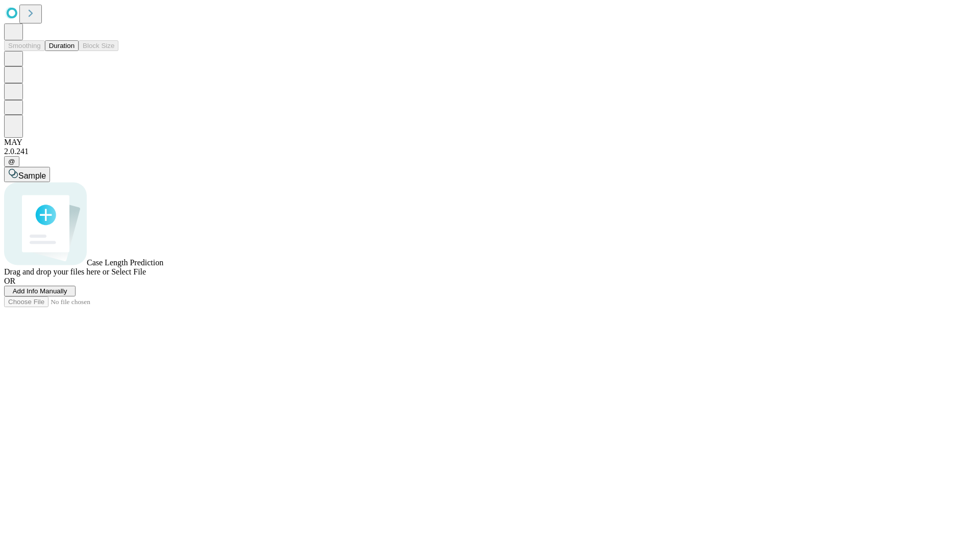 The height and width of the screenshot is (551, 980). I want to click on button: Smoothing, so click(25, 46).